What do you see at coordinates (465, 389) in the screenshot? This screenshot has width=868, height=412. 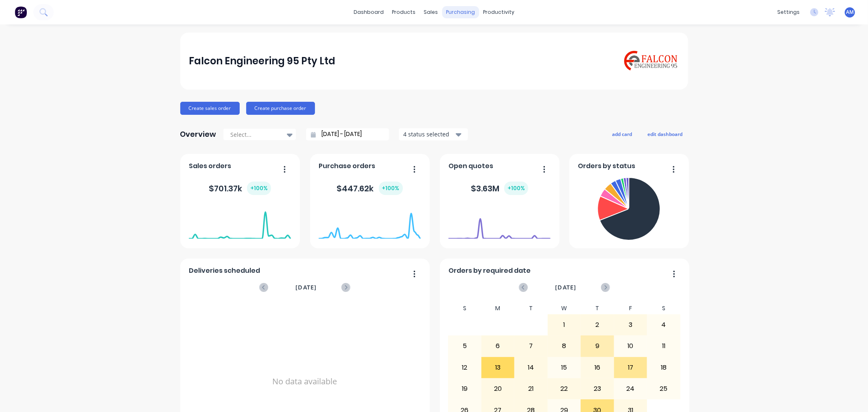 I see `div: 19` at bounding box center [465, 389].